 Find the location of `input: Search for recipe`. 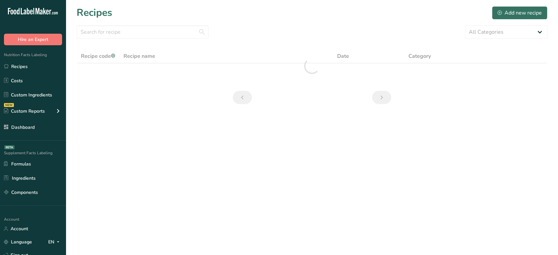

input: Search for recipe is located at coordinates (143, 32).